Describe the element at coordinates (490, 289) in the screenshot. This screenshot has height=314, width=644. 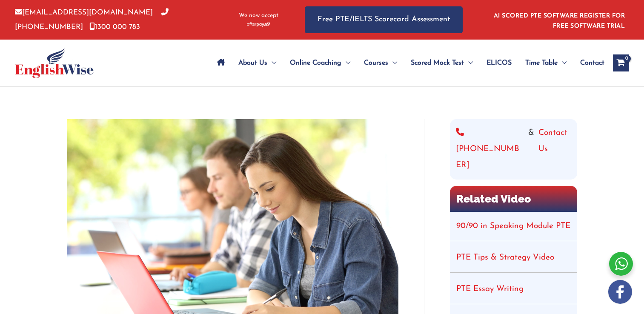
I see `a: PTE Essay Writing` at that location.